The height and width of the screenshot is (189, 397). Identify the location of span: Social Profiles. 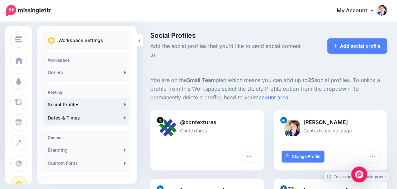
(227, 35).